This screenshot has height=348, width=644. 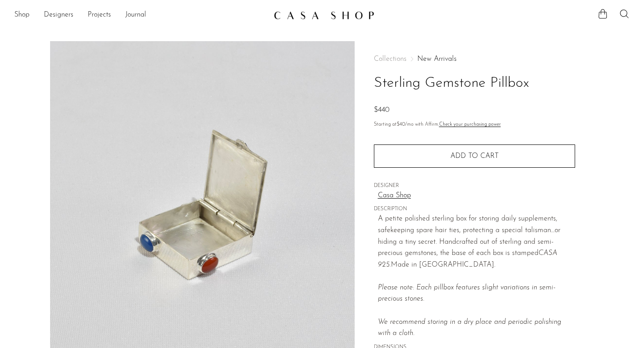 I want to click on i: We recommend storing in a dry place and periodic polishing with a cloth., so click(x=469, y=328).